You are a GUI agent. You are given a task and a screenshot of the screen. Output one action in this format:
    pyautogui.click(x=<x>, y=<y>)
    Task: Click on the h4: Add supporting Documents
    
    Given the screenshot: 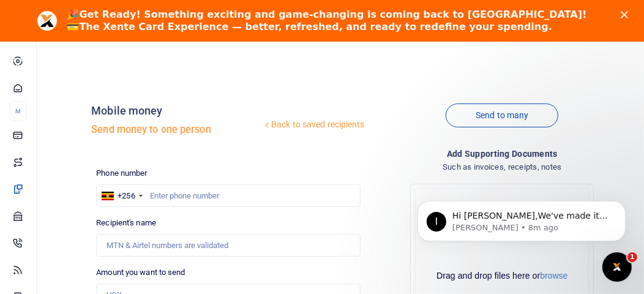 What is the action you would take?
    pyautogui.click(x=502, y=154)
    